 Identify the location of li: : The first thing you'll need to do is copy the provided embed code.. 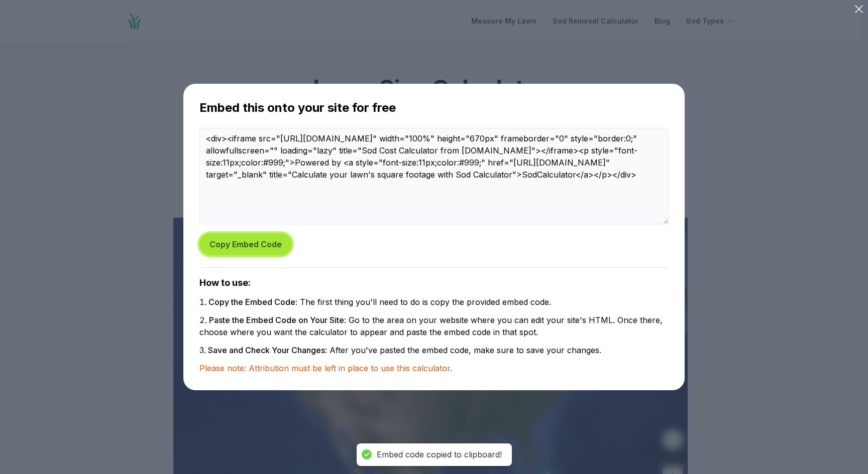
(434, 302).